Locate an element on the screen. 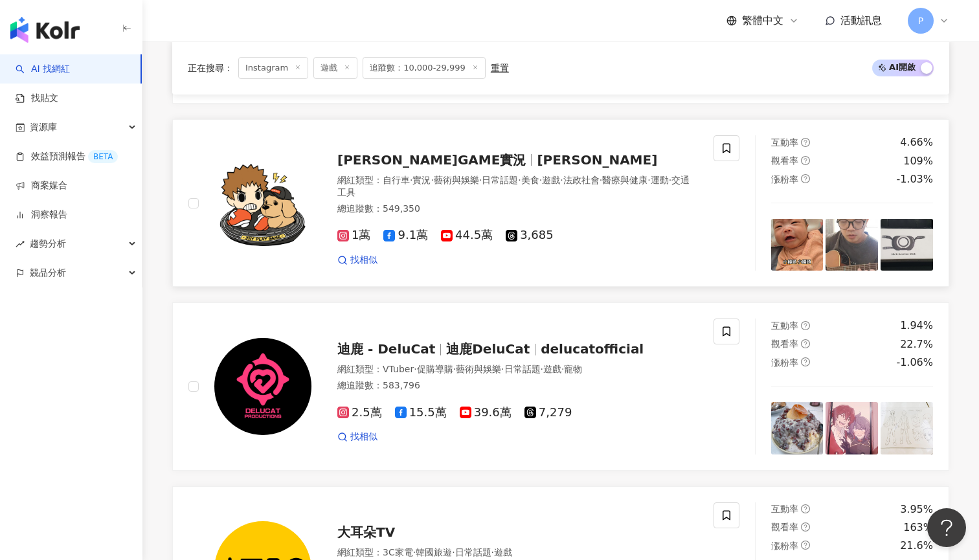 The image size is (979, 560). a: searchAI 找網紅 is located at coordinates (43, 69).